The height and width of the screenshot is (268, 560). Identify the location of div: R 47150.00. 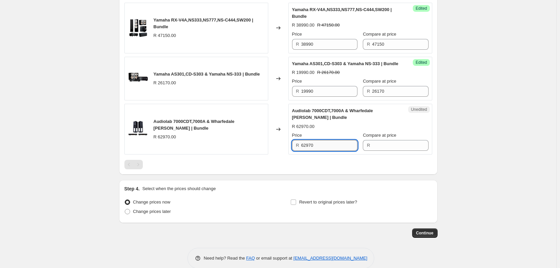
(165, 36).